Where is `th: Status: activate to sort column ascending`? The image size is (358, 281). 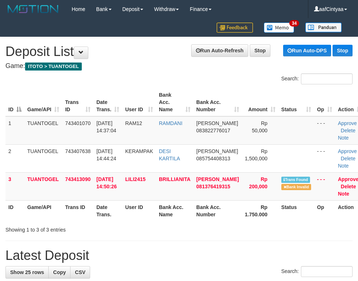
th: Status: activate to sort column ascending is located at coordinates (296, 102).